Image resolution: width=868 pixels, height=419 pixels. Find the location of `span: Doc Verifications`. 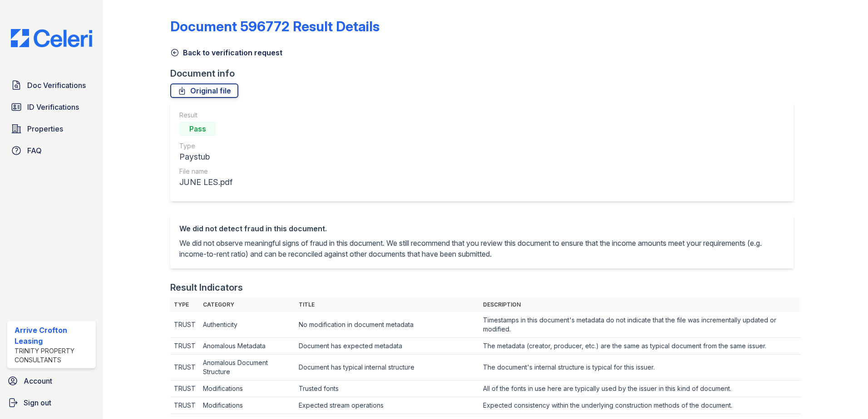

span: Doc Verifications is located at coordinates (57, 85).